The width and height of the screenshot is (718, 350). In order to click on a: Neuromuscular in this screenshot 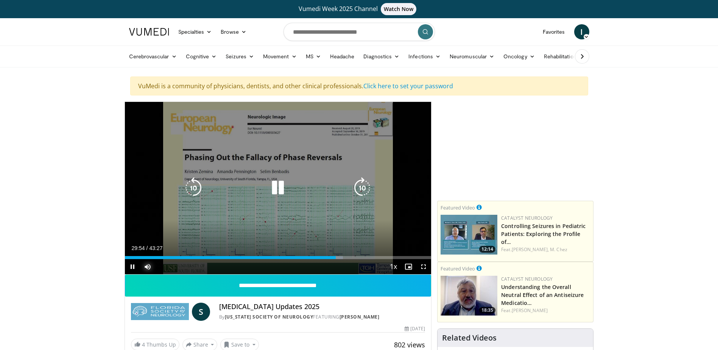, I will do `click(472, 56)`.